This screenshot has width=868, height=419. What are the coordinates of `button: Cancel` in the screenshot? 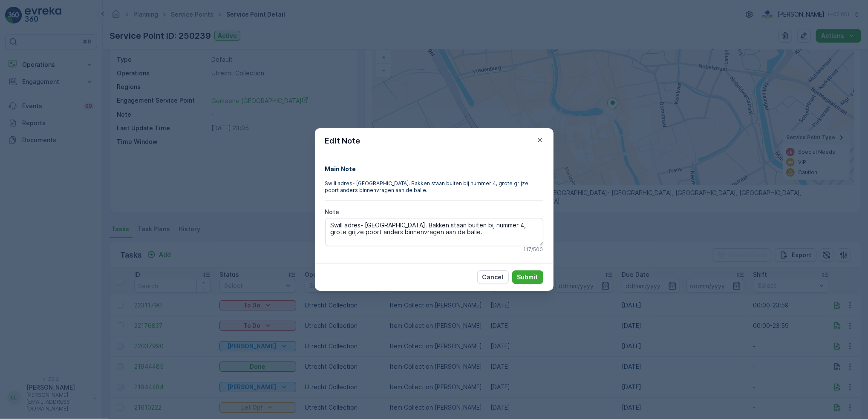 It's located at (493, 277).